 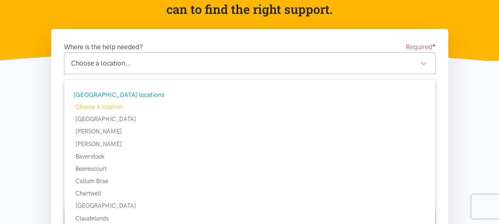 I want to click on div: Claudelands, so click(x=250, y=218).